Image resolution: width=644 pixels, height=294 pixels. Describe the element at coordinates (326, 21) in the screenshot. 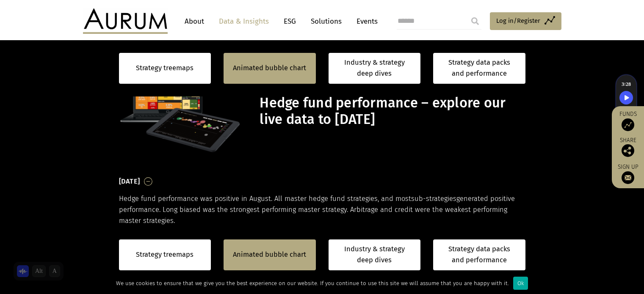

I see `a: Solutions` at that location.